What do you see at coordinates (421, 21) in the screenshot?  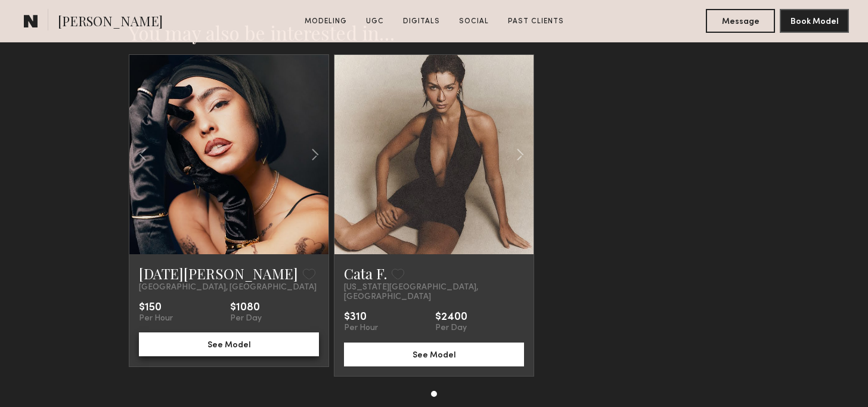 I see `a: Digitals` at bounding box center [421, 21].